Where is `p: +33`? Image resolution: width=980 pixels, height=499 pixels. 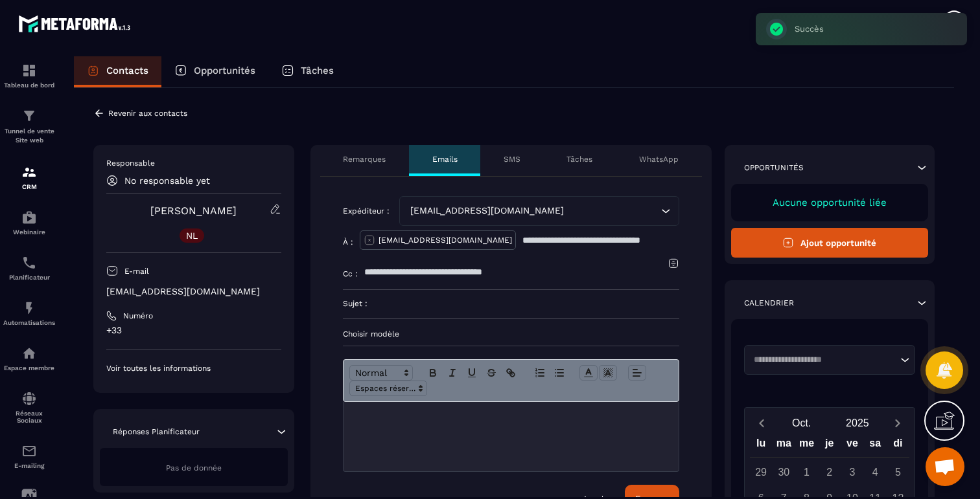
p: +33 is located at coordinates (193, 331).